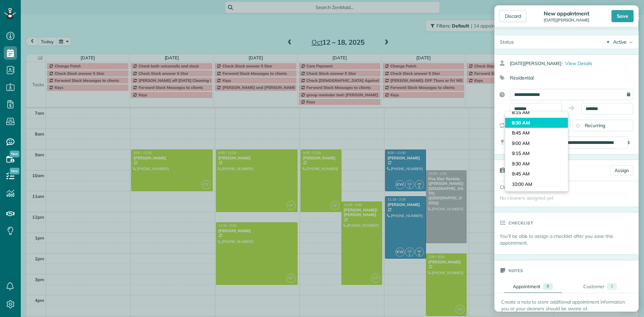 This screenshot has height=317, width=644. What do you see at coordinates (516, 270) in the screenshot?
I see `h3: Notes` at bounding box center [516, 270].